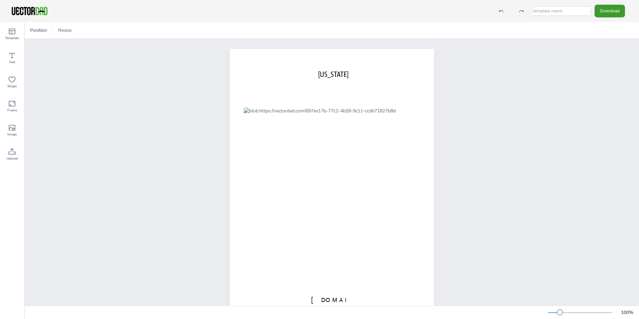 The width and height of the screenshot is (639, 319). Describe the element at coordinates (29, 11) in the screenshot. I see `img: VectorDad-1.png` at that location.